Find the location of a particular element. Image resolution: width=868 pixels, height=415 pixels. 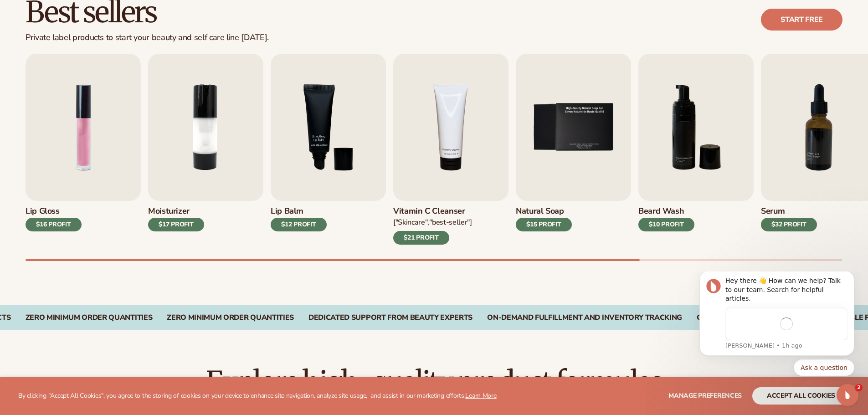

h3: Lip Balm is located at coordinates (298, 212).